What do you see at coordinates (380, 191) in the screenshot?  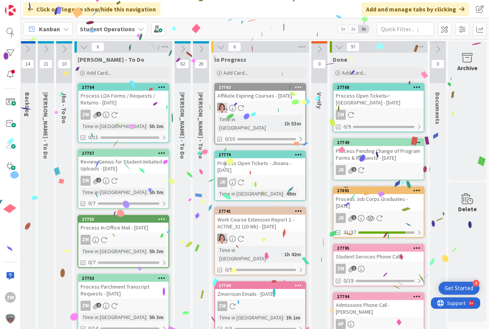 I see `div: 27691` at bounding box center [380, 191].